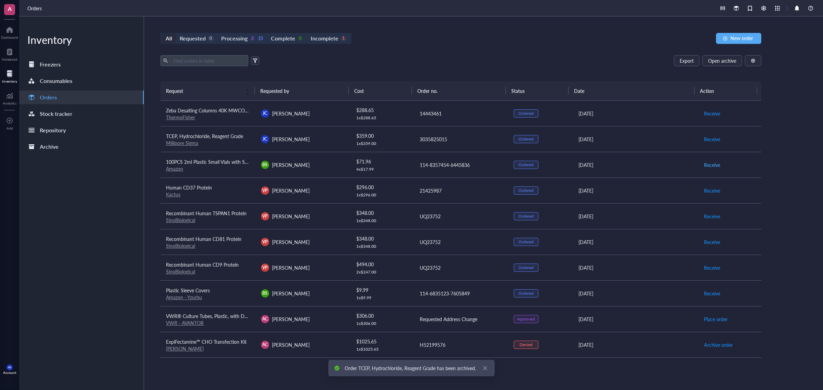 This screenshot has height=390, width=823. What do you see at coordinates (461, 319) in the screenshot?
I see `td: Requested Address Change` at bounding box center [461, 319].